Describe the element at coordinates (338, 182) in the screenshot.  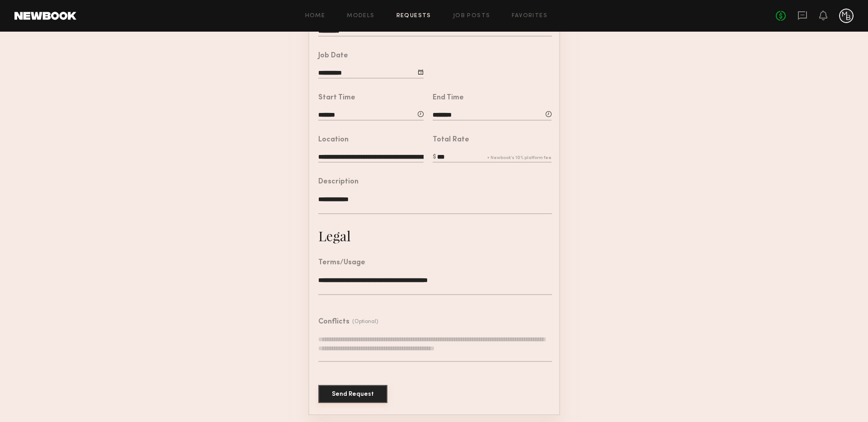
I see `div: Description` at that location.